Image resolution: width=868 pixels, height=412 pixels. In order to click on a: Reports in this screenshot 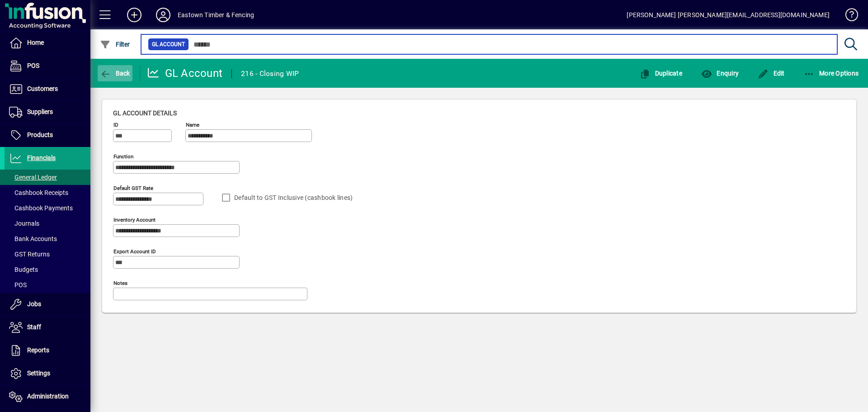, I will do `click(47, 350)`.